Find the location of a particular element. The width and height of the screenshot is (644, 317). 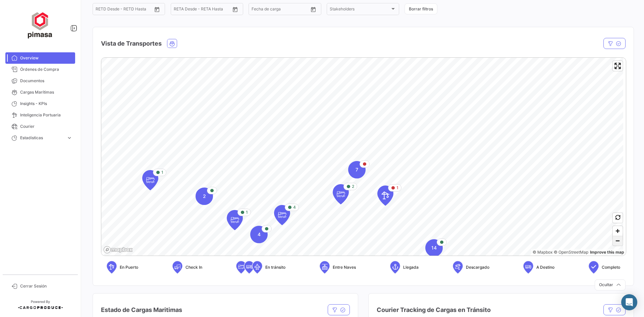

span: Cerrar Sesión is located at coordinates (46, 286).